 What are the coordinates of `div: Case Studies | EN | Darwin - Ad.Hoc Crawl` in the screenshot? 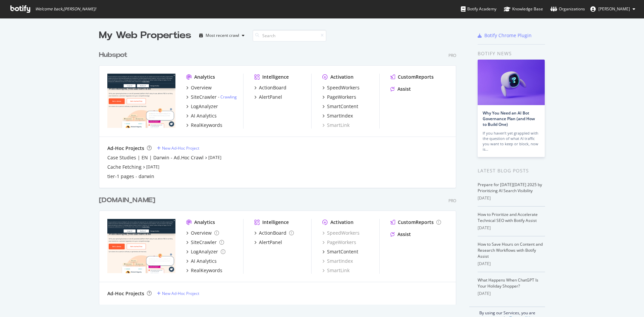 It's located at (155, 158).